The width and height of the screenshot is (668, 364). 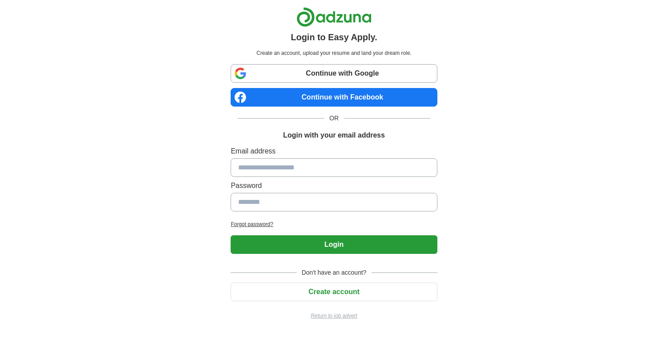 I want to click on button: Create account, so click(x=334, y=292).